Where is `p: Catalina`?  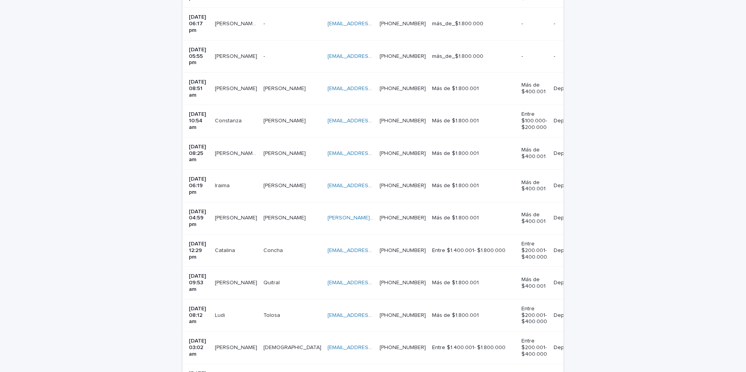
p: Catalina is located at coordinates (226, 250).